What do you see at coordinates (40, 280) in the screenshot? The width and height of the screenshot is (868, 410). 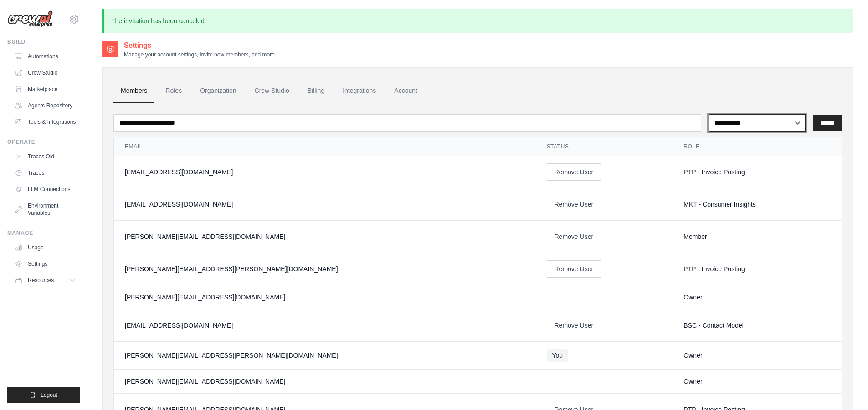 I see `span: Resources` at bounding box center [40, 280].